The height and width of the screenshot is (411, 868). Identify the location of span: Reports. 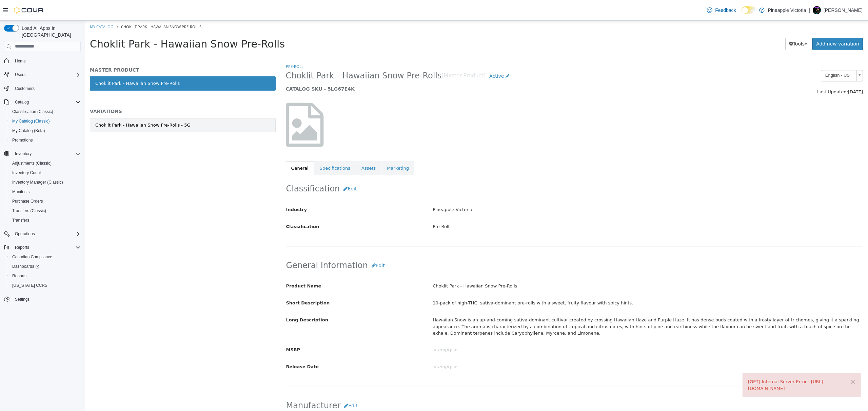
(46, 247).